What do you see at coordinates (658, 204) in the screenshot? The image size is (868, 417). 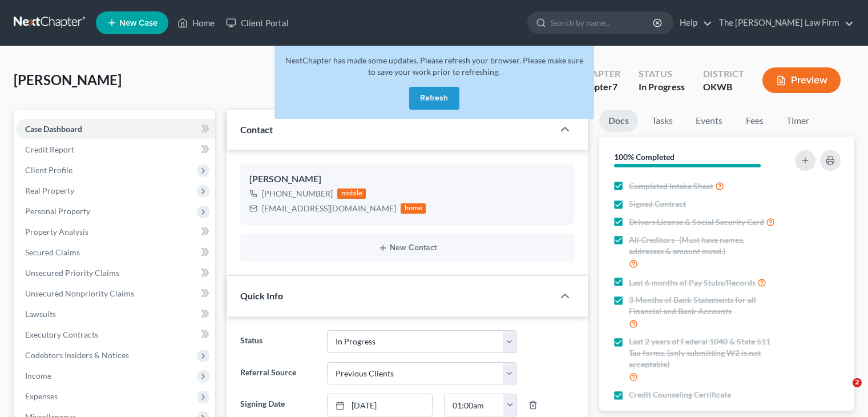 I see `span: Signed Contract` at bounding box center [658, 204].